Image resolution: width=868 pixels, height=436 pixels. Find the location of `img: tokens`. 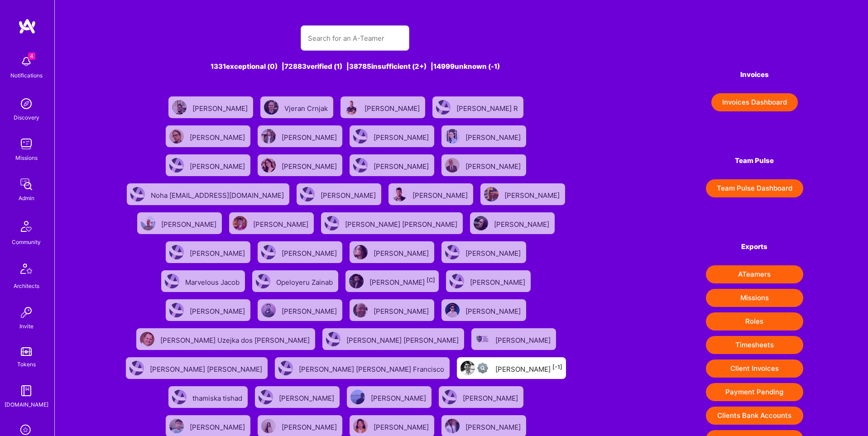

img: tokens is located at coordinates (26, 351).